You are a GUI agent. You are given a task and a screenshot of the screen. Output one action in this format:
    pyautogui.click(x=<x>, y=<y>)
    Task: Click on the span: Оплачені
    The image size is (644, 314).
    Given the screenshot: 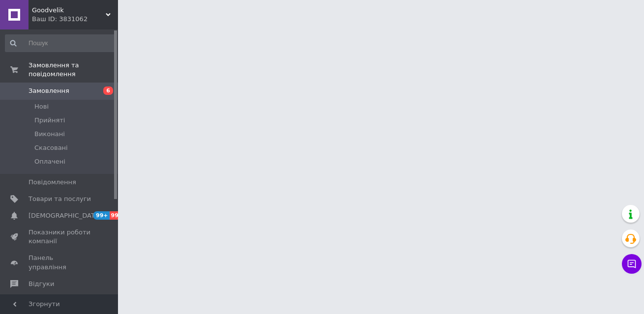 What is the action you would take?
    pyautogui.click(x=50, y=161)
    